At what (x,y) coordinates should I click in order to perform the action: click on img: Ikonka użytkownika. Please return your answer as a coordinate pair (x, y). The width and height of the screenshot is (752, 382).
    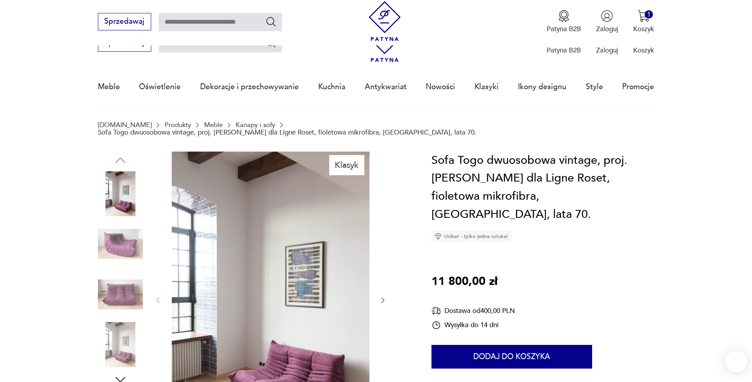
    Looking at the image, I should click on (607, 16).